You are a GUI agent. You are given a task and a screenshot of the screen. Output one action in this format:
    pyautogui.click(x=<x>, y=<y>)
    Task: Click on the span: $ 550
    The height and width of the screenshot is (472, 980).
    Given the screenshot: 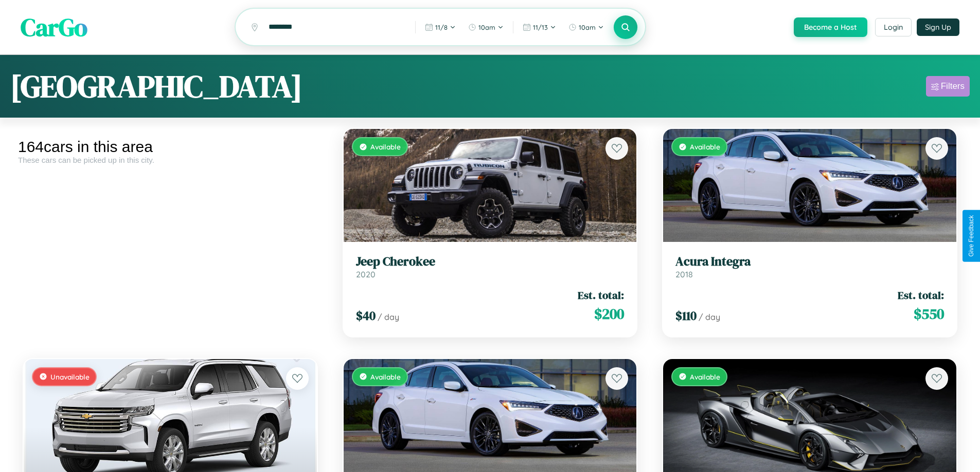 What is the action you would take?
    pyautogui.click(x=929, y=314)
    